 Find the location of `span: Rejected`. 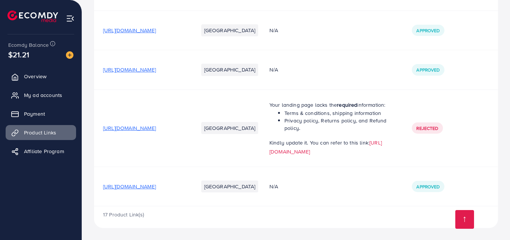

span: Rejected is located at coordinates (427, 128).